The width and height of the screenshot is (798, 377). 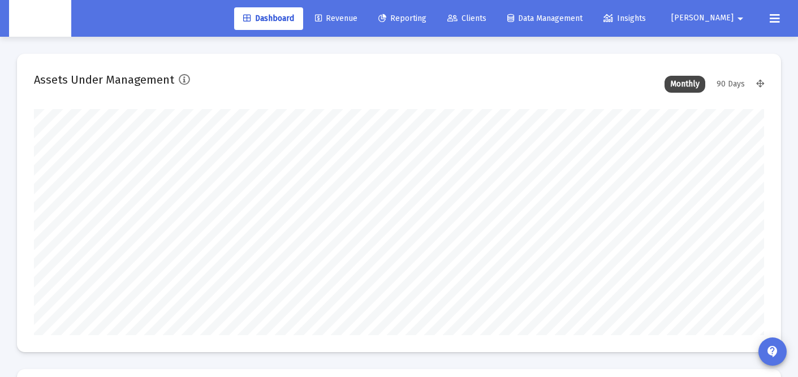 I want to click on a: Reporting, so click(x=402, y=19).